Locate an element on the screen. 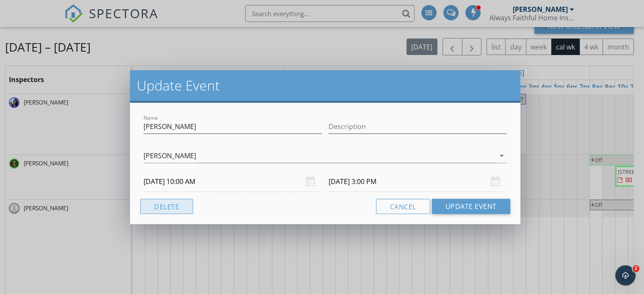 The width and height of the screenshot is (644, 294). button: Update Event is located at coordinates (471, 206).